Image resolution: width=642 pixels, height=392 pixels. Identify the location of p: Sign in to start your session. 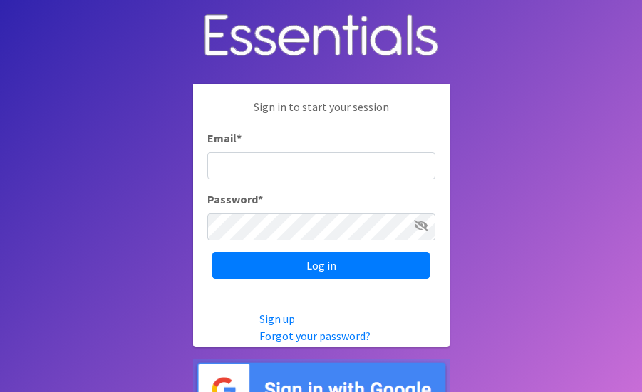
(321, 114).